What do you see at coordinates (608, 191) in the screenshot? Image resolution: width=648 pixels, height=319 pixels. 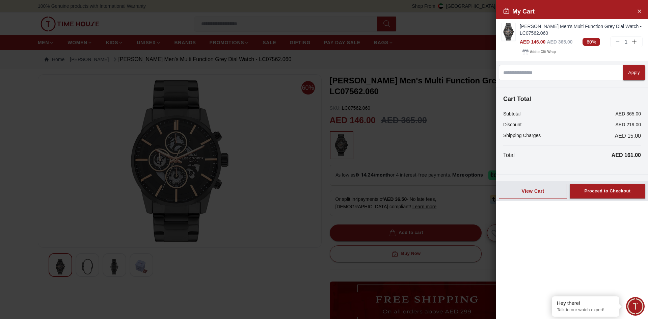 I see `button: Proceed to Checkout` at bounding box center [608, 191].